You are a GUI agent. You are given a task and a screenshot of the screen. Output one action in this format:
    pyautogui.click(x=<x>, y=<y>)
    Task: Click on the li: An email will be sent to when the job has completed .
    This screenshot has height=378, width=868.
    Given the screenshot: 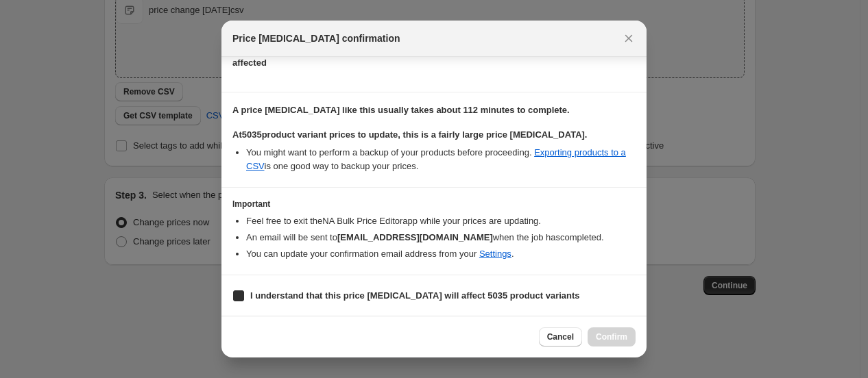 What is the action you would take?
    pyautogui.click(x=441, y=238)
    